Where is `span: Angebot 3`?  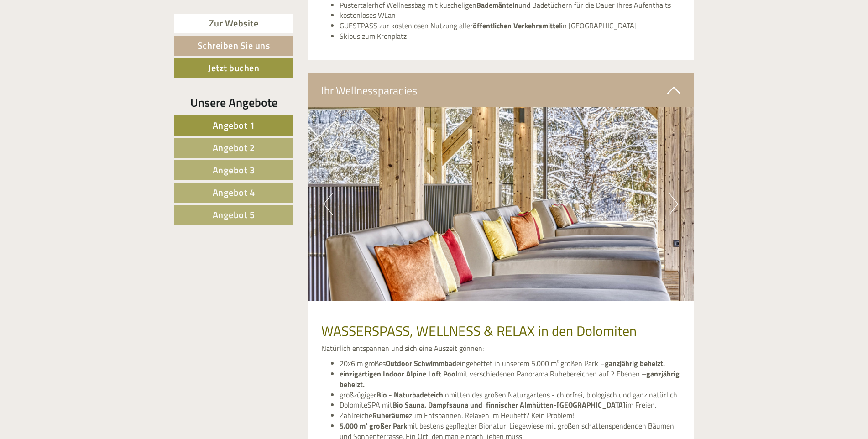 span: Angebot 3 is located at coordinates (234, 170).